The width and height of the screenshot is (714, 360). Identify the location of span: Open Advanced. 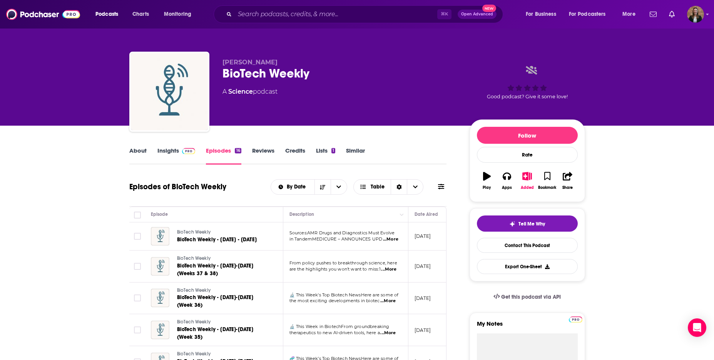
(477, 14).